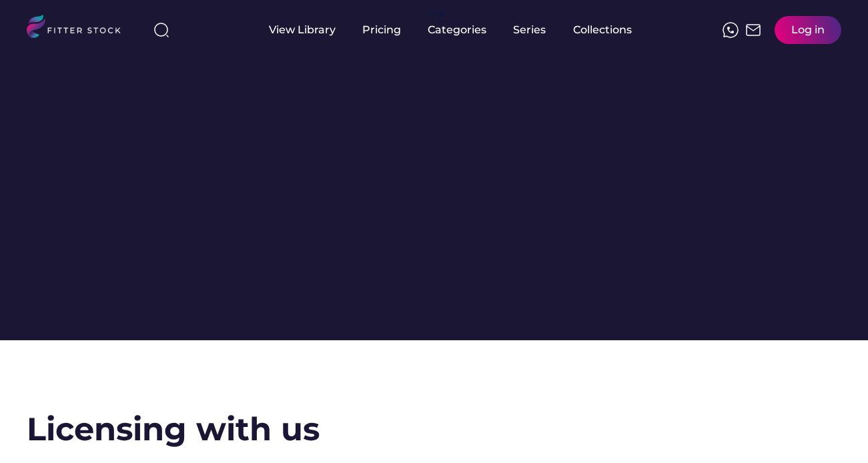 The image size is (868, 463). I want to click on div: Collections, so click(602, 30).